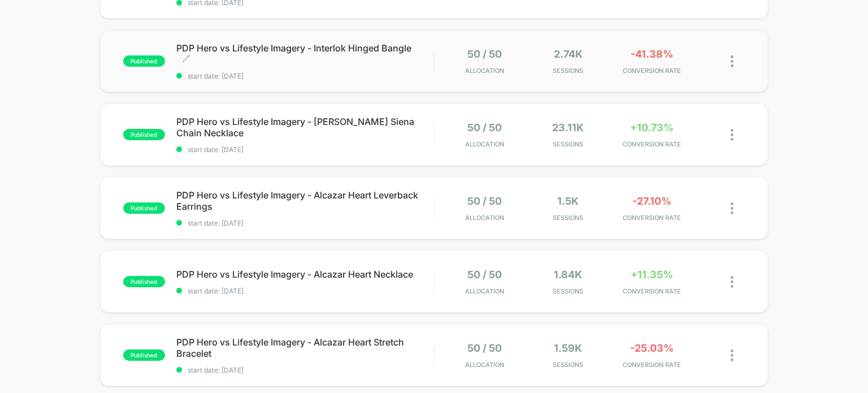  Describe the element at coordinates (568, 127) in the screenshot. I see `span: 23.11k` at that location.